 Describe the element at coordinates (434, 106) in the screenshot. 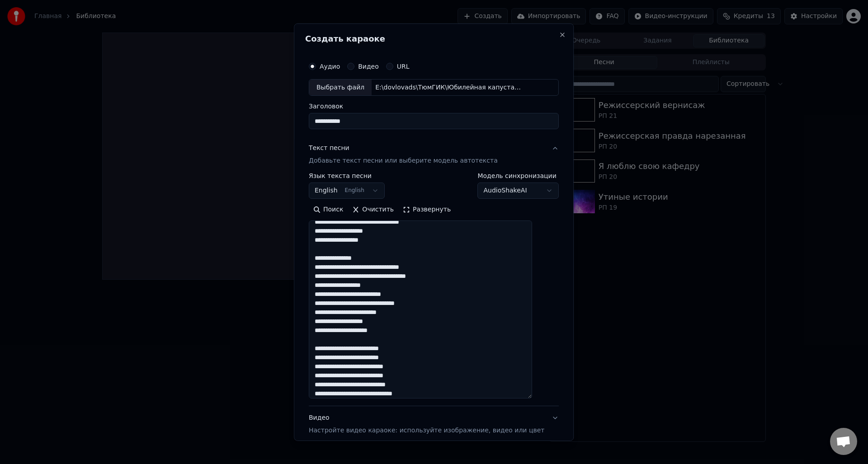

I see `label: Заголовок` at that location.